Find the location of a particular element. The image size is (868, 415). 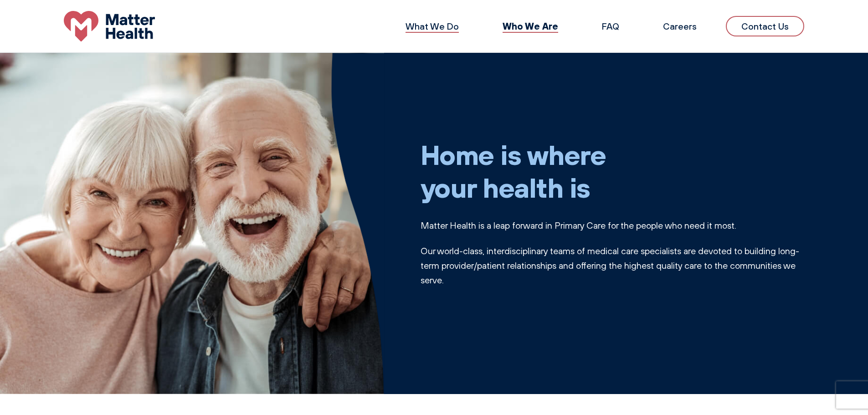

p: Our world-class, interdisciplinary teams of medical care specialists are devoted to building long... is located at coordinates (613, 266).